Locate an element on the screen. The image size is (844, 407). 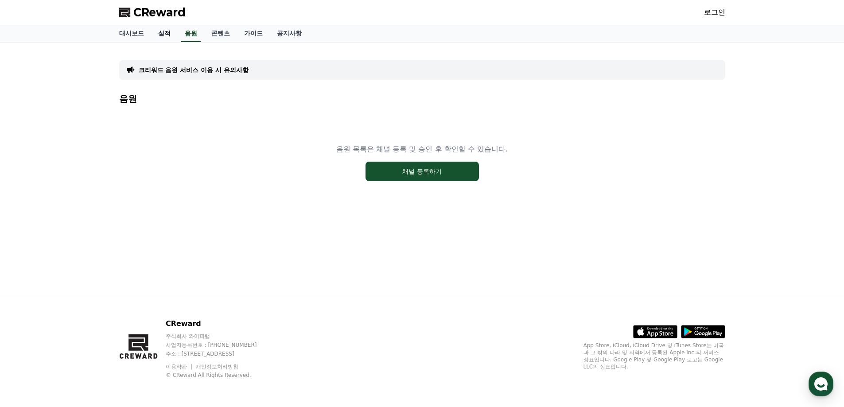
p: 주식회사 와이피랩 is located at coordinates (220, 336).